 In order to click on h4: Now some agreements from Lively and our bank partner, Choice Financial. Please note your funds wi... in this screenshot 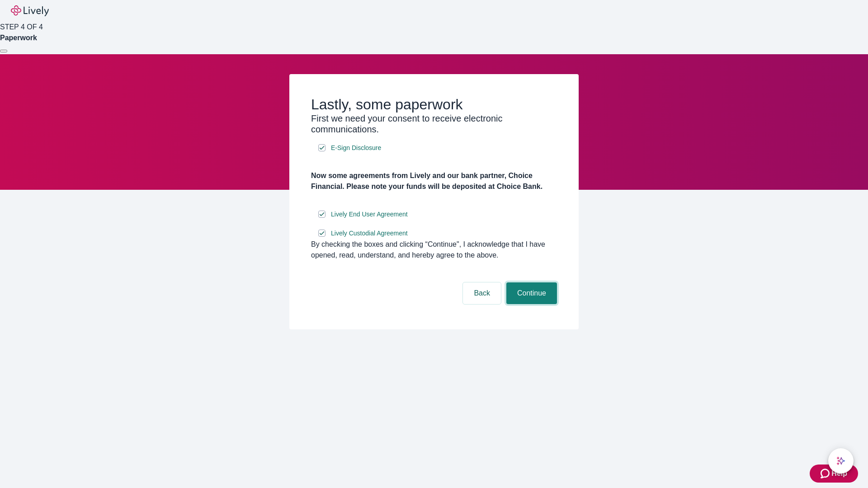, I will do `click(434, 182)`.